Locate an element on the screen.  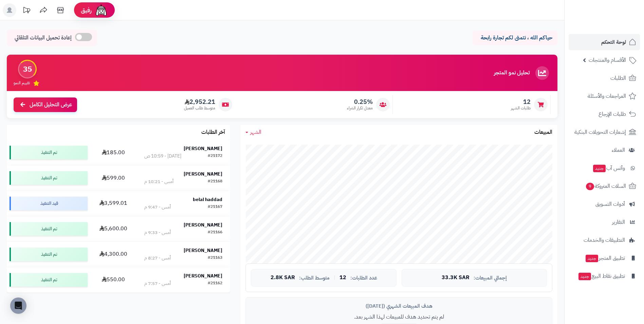
span: الطلبات is located at coordinates (618, 78).